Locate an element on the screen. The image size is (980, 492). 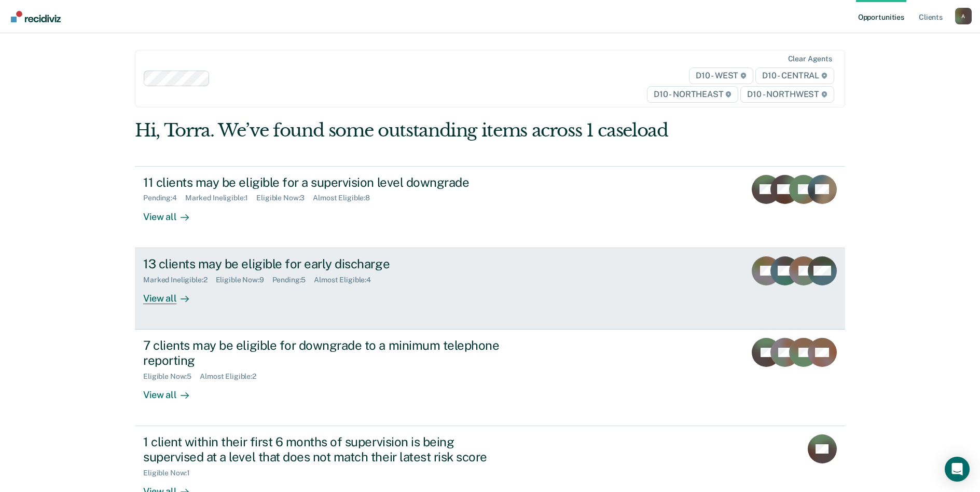
div: Marked Ineligible : 2 is located at coordinates (179, 280).